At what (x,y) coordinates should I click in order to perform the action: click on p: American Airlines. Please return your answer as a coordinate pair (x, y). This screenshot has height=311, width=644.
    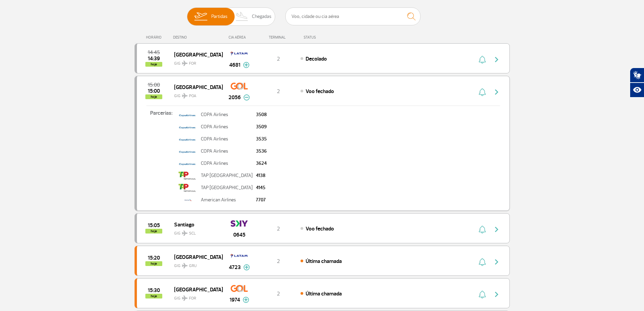
    Looking at the image, I should click on (227, 200).